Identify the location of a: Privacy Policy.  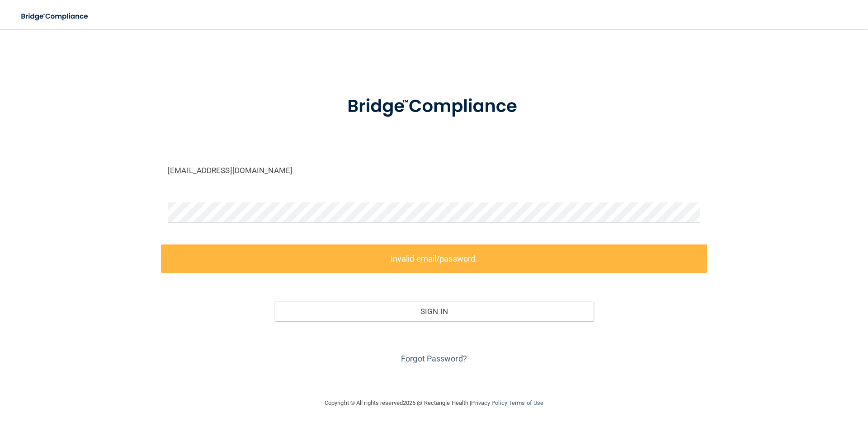
(489, 403).